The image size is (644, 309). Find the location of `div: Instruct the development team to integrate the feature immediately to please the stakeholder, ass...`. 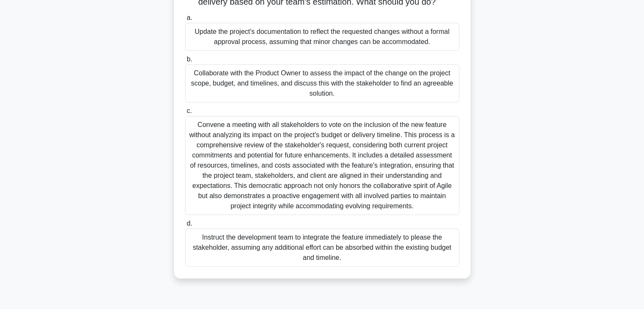

div: Instruct the development team to integrate the feature immediately to please the stakeholder, ass... is located at coordinates (322, 248).